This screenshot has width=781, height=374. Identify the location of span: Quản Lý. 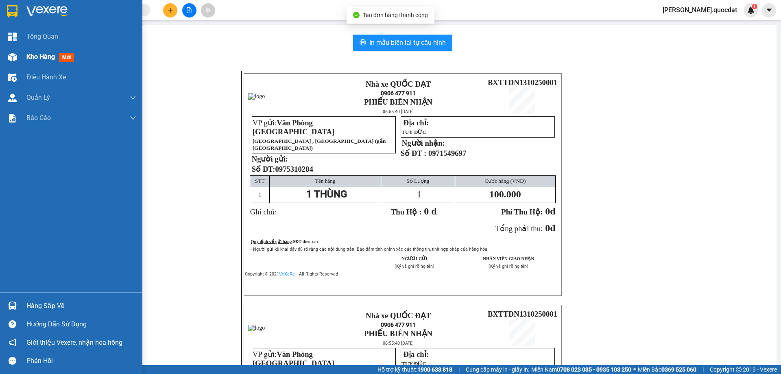
(38, 97).